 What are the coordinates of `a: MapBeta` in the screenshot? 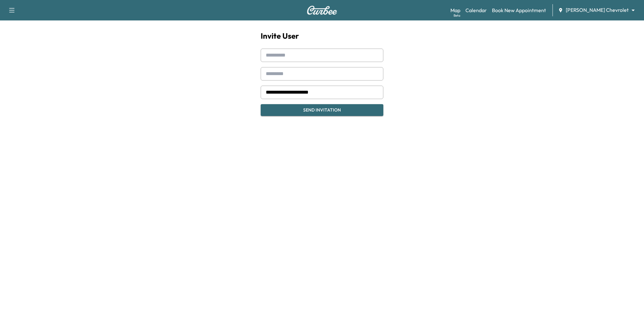 It's located at (455, 10).